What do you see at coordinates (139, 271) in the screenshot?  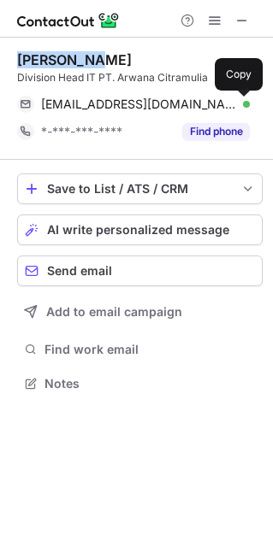 I see `button: Send email` at bounding box center [139, 271].